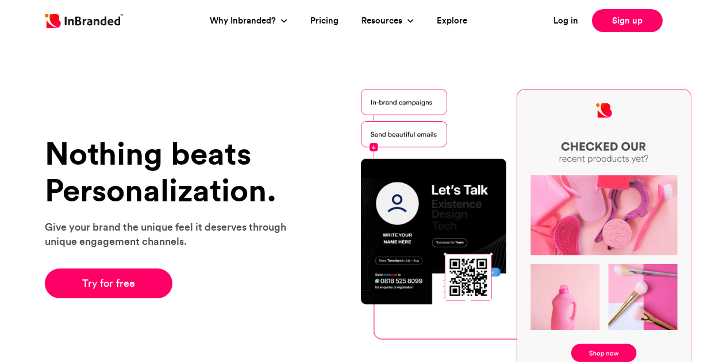  What do you see at coordinates (451, 21) in the screenshot?
I see `a: Explore` at bounding box center [451, 21].